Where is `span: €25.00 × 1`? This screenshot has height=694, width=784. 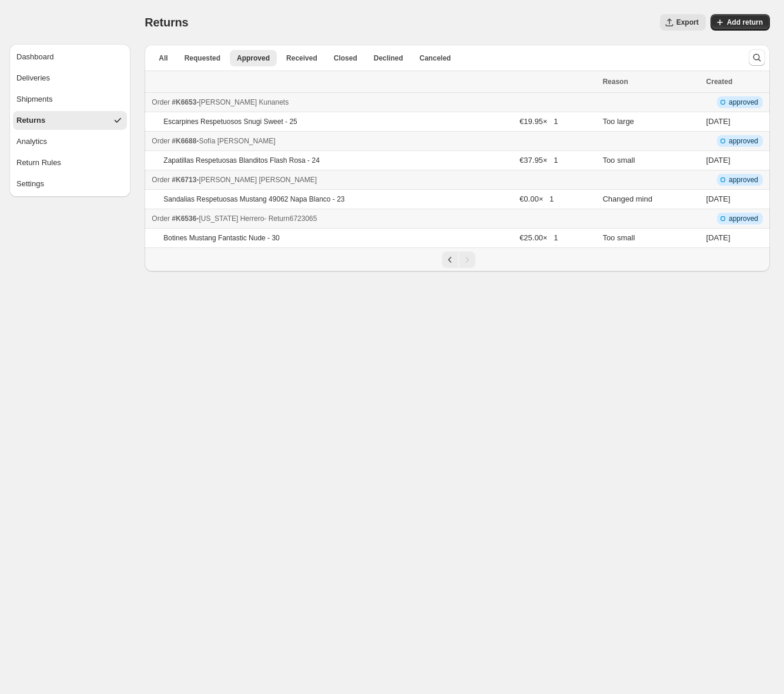
span: €25.00 × 1 is located at coordinates (538, 237).